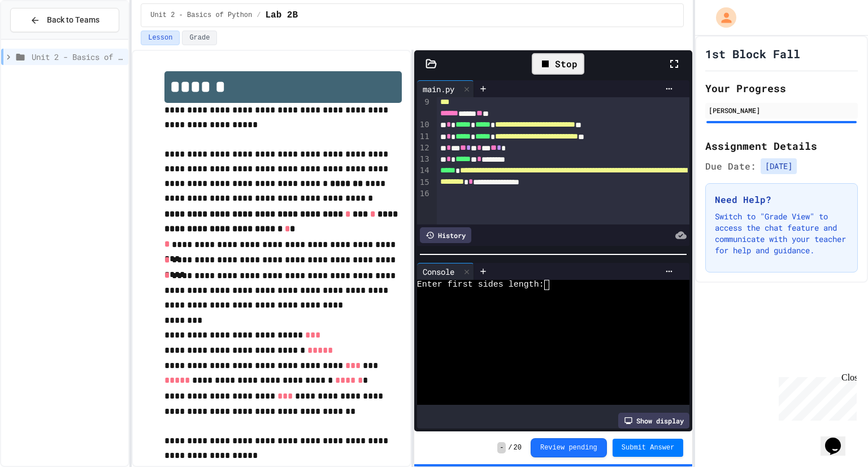  Describe the element at coordinates (281, 15) in the screenshot. I see `span: Lab 2B` at that location.